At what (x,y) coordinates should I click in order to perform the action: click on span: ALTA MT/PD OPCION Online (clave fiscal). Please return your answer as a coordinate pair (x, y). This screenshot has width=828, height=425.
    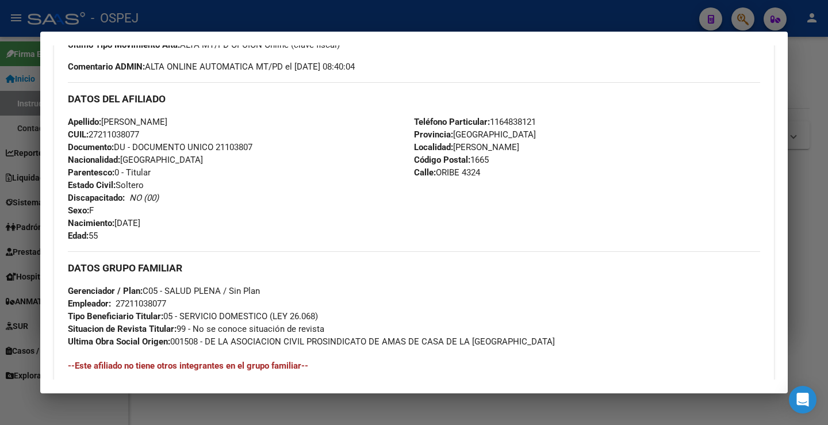
    Looking at the image, I should click on (203, 45).